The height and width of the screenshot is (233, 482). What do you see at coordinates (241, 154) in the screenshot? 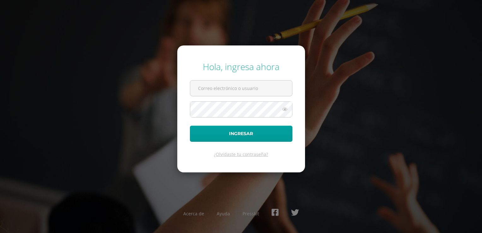
I see `a: ¿Olvidaste tu contraseña?` at bounding box center [241, 154].